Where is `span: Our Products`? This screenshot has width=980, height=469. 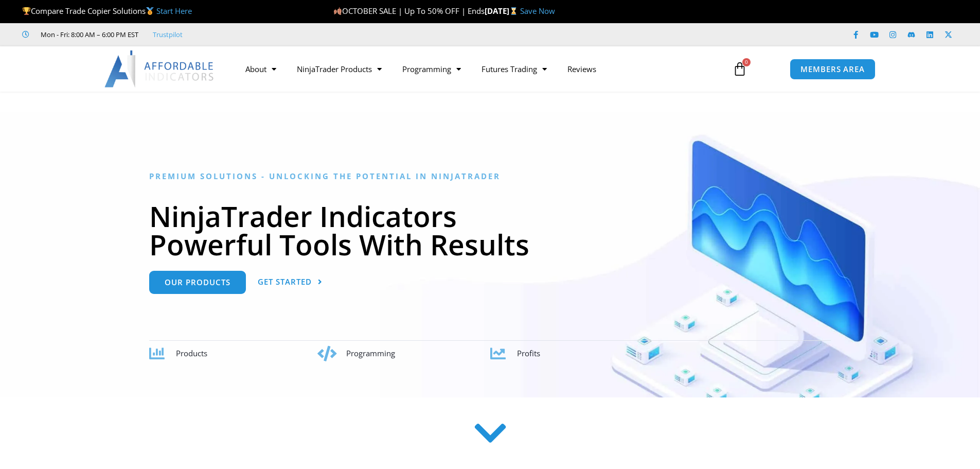 span: Our Products is located at coordinates (197, 282).